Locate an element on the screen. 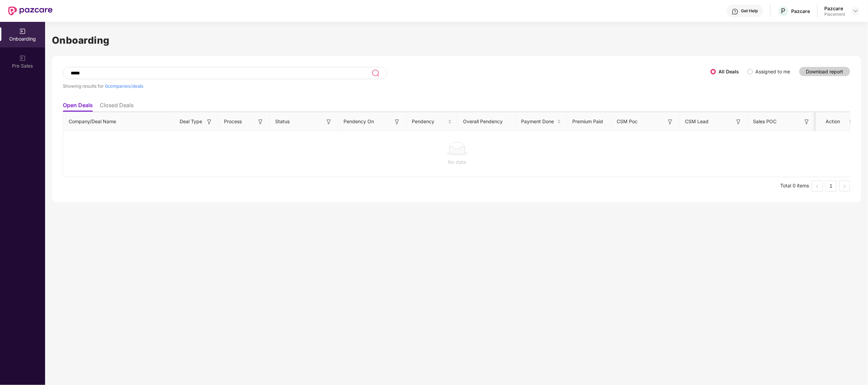 The width and height of the screenshot is (868, 385). button: Download report is located at coordinates (825, 72).